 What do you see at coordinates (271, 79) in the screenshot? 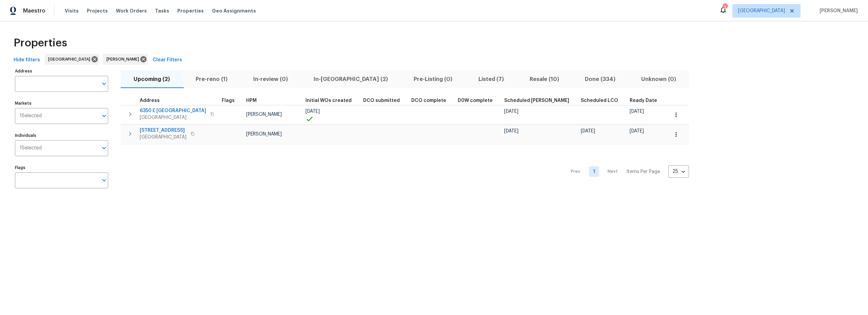
I see `span: In-review (0)` at bounding box center [271, 79].